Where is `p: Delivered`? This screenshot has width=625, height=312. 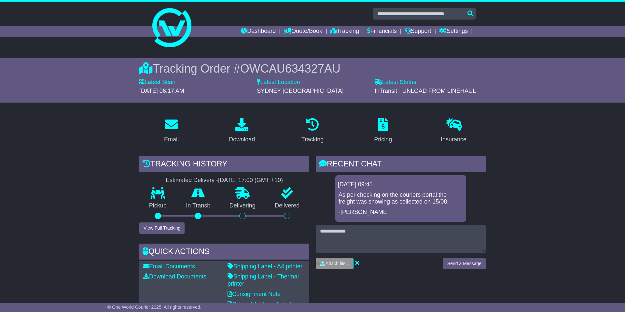
p: Delivered is located at coordinates (288, 206).